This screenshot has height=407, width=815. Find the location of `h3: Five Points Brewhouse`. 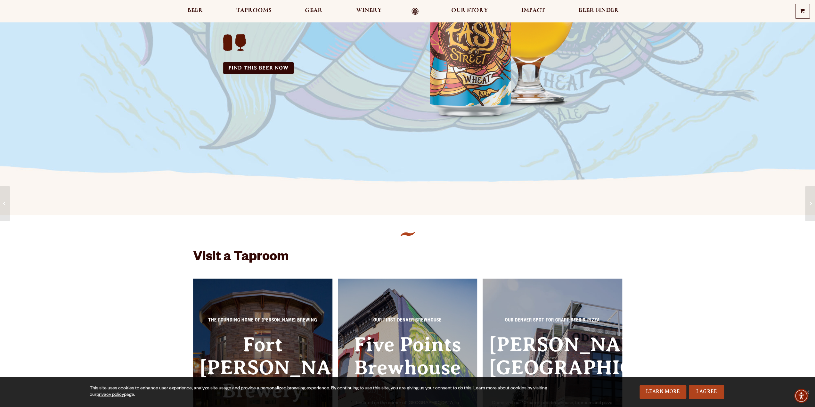

h3: Five Points Brewhouse is located at coordinates (408, 367).